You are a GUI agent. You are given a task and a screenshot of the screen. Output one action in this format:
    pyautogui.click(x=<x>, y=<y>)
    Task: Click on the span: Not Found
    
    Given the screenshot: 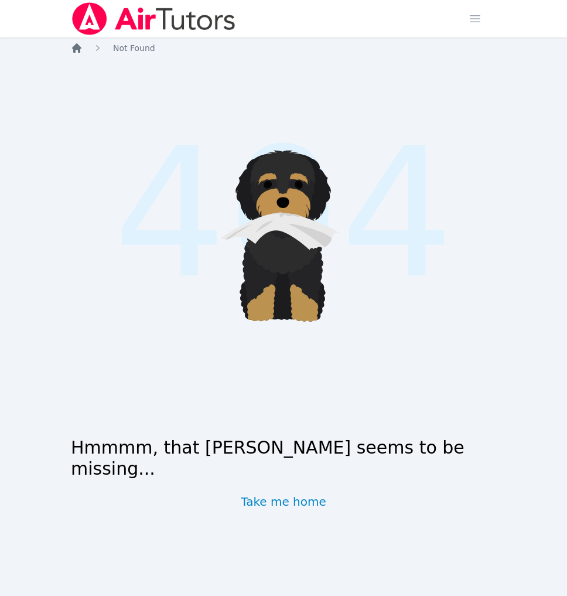 What is the action you would take?
    pyautogui.click(x=134, y=48)
    